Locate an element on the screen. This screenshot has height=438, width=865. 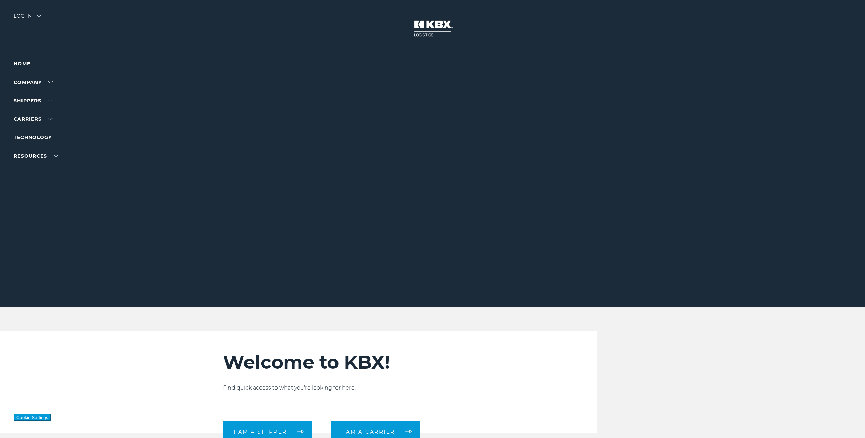
span: I am a carrier is located at coordinates (368, 432).